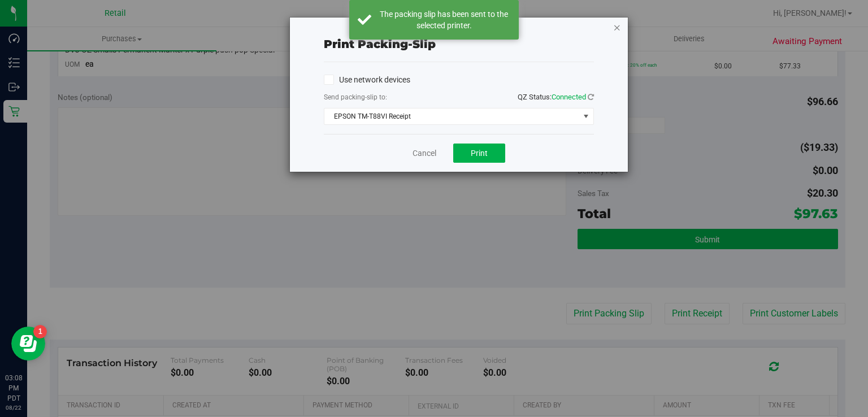  What do you see at coordinates (555, 96) in the screenshot?
I see `span: QZ Status:` at bounding box center [555, 96].